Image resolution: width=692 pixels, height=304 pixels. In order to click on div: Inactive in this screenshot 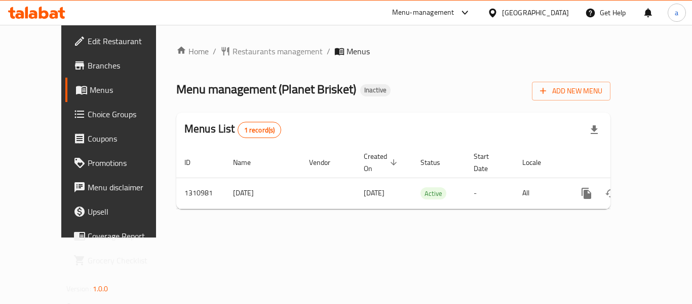, I will do `click(375, 90)`.